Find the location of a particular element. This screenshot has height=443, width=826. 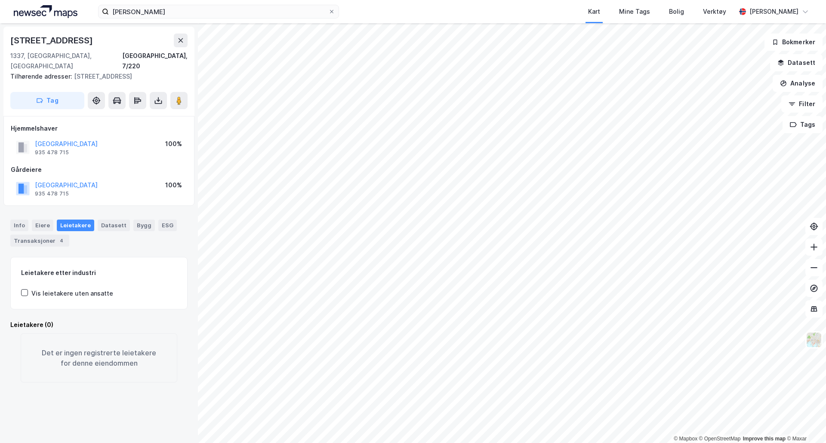

a: Mapbox is located at coordinates (685, 439).